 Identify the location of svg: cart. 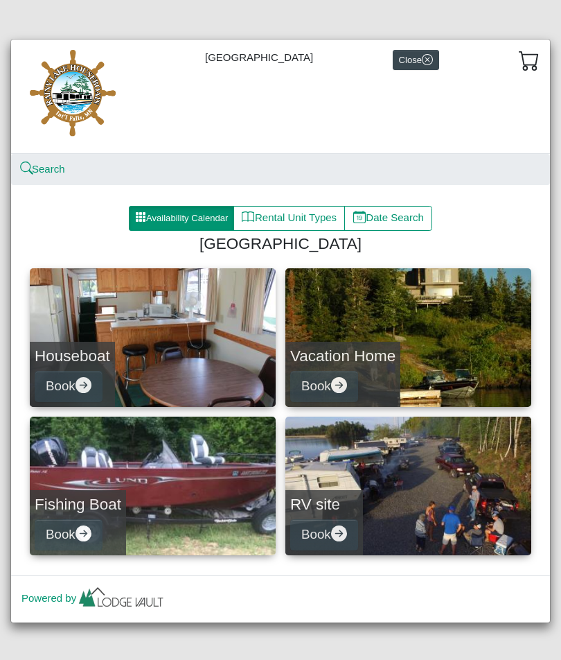
(530, 60).